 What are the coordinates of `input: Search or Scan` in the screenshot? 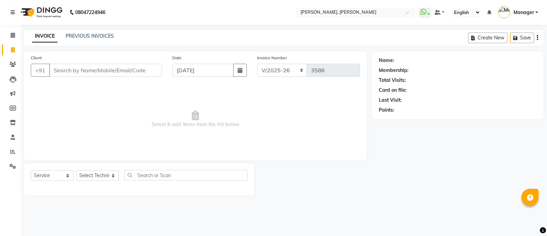 It's located at (186, 175).